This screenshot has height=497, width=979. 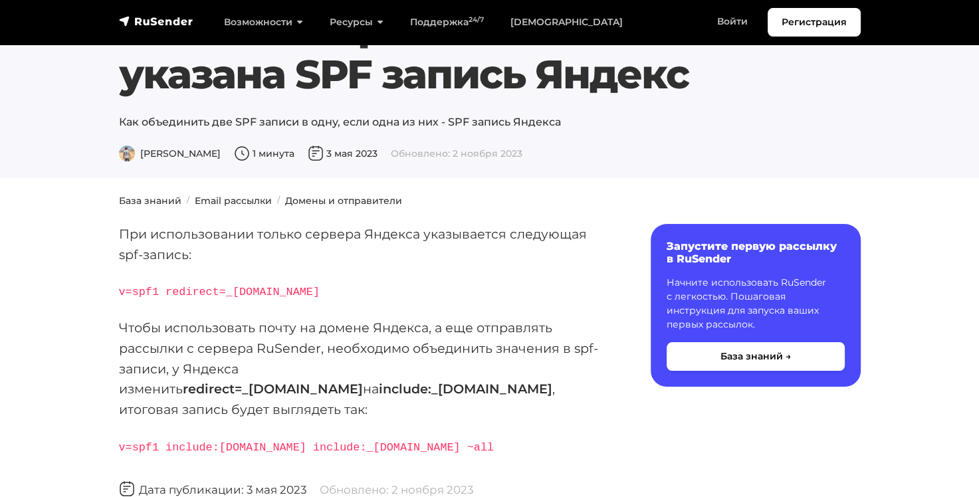 What do you see at coordinates (342, 154) in the screenshot?
I see `span: 3 мая 2023` at bounding box center [342, 154].